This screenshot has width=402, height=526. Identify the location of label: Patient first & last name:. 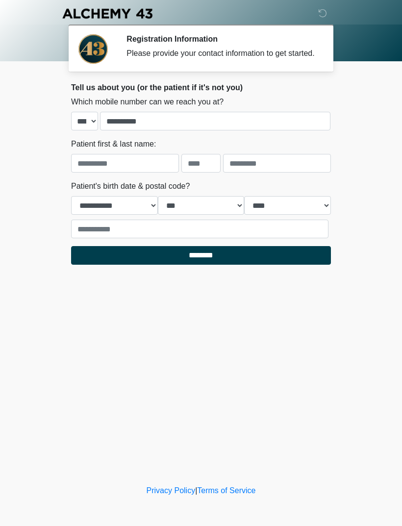
(113, 144).